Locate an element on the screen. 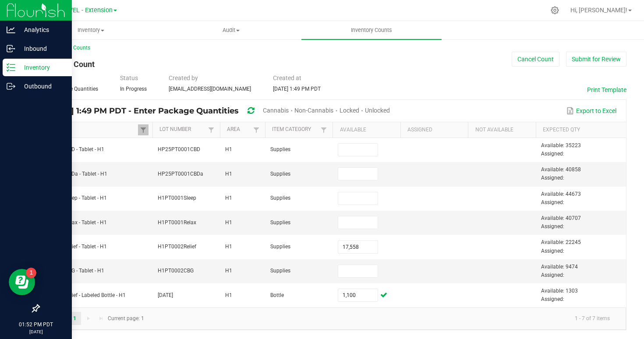  kendo-pager: Current page: 1 is located at coordinates (333, 319).